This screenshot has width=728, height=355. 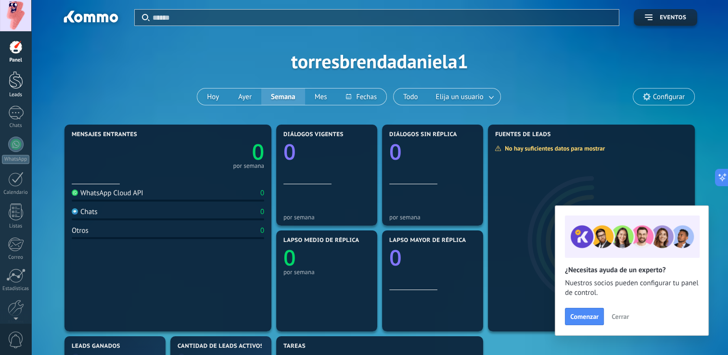 I want to click on span: Elija un usuario, so click(x=459, y=97).